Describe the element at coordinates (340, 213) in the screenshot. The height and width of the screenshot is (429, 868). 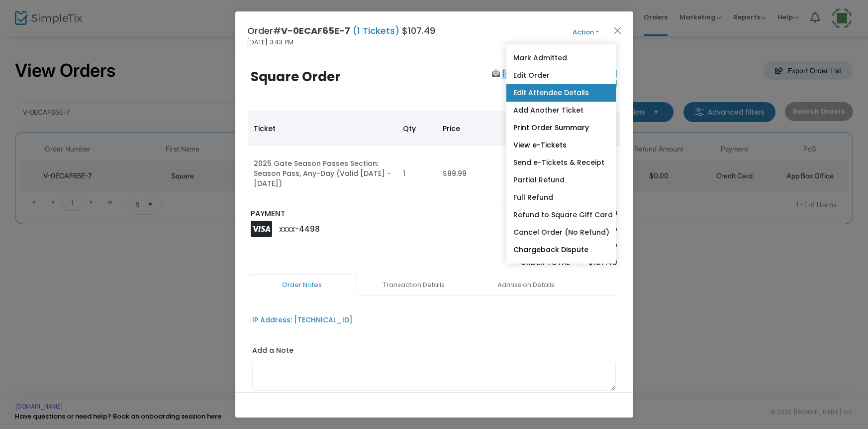
I see `p: PAYMENT` at that location.